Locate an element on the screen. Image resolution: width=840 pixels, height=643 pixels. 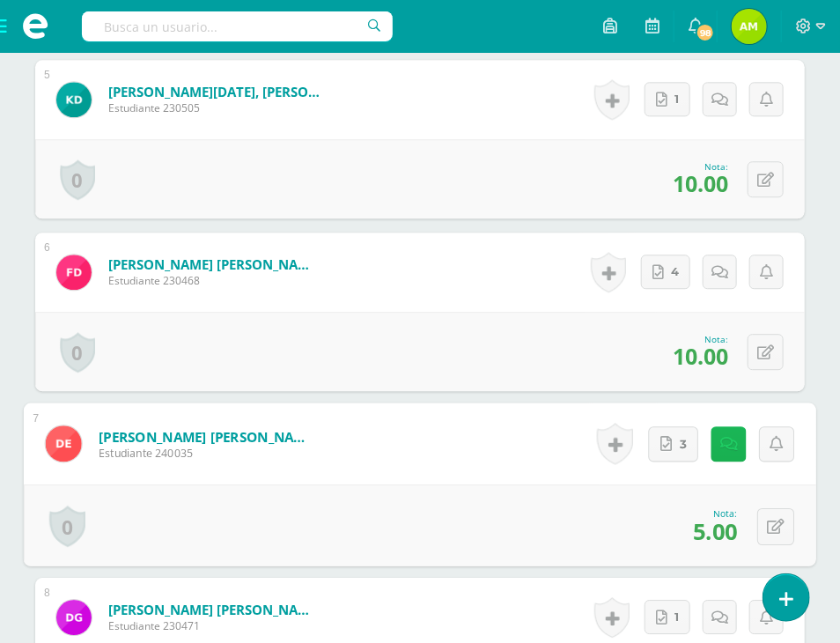
span: 98 is located at coordinates (705, 32).